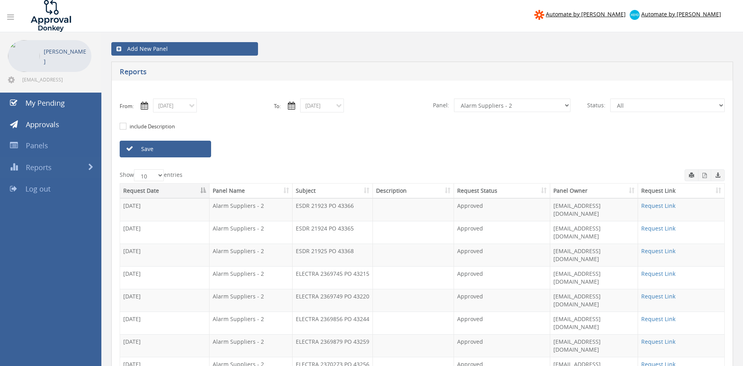  I want to click on td: ESDR 21924 PO 43365, so click(333, 232).